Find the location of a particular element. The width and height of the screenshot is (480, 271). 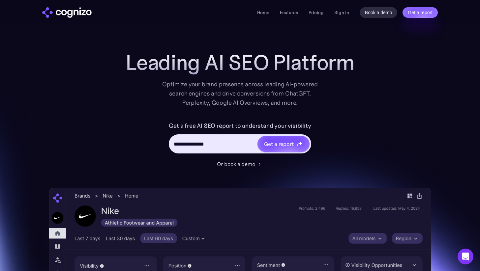

a: Home is located at coordinates (263, 13).